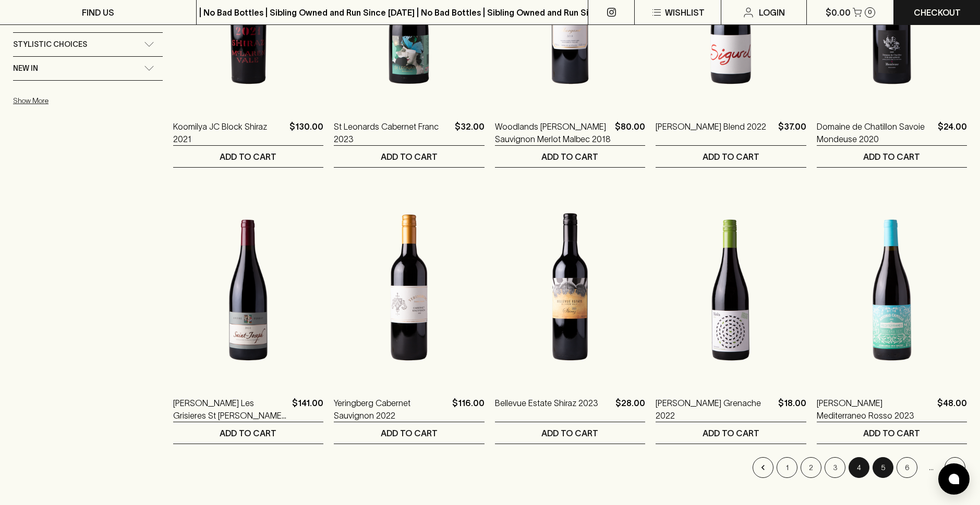 Image resolution: width=980 pixels, height=505 pixels. Describe the element at coordinates (792, 410) in the screenshot. I see `p: $18.00` at that location.